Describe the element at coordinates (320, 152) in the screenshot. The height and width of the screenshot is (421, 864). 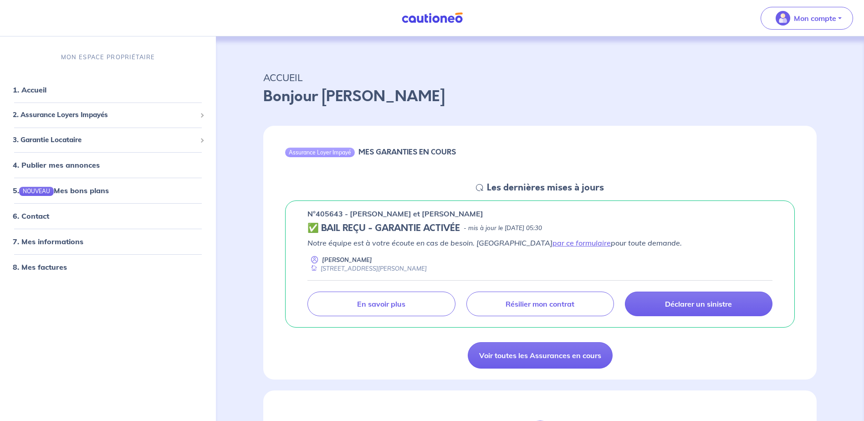
I see `div: Assurance Loyer Impayé` at that location.